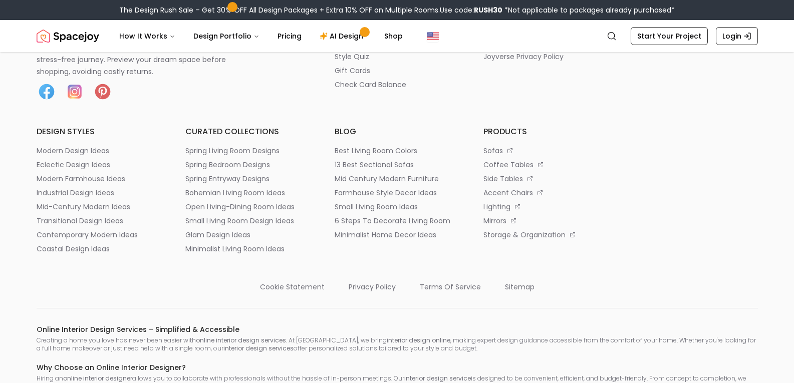 The height and width of the screenshot is (383, 794). I want to click on p: sofas, so click(493, 151).